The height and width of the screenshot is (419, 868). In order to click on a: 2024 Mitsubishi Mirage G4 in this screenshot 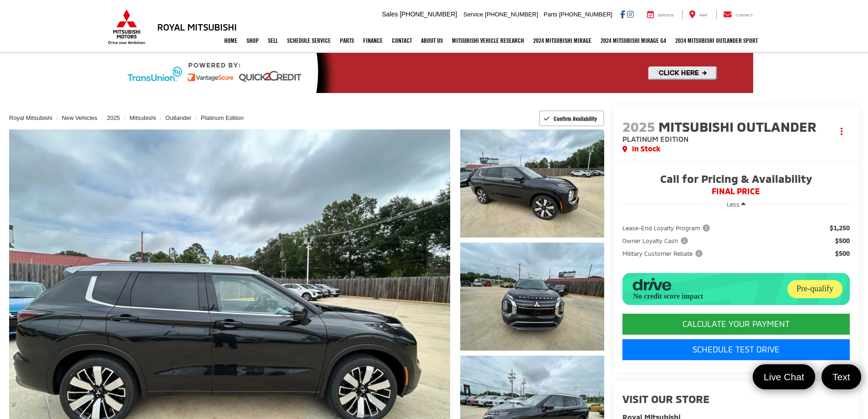, I will do `click(633, 40)`.